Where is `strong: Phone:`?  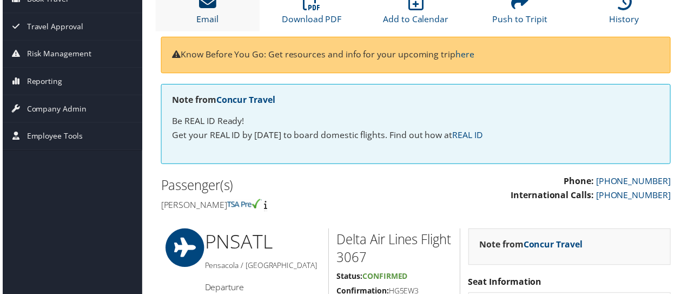 strong: Phone: is located at coordinates (581, 182).